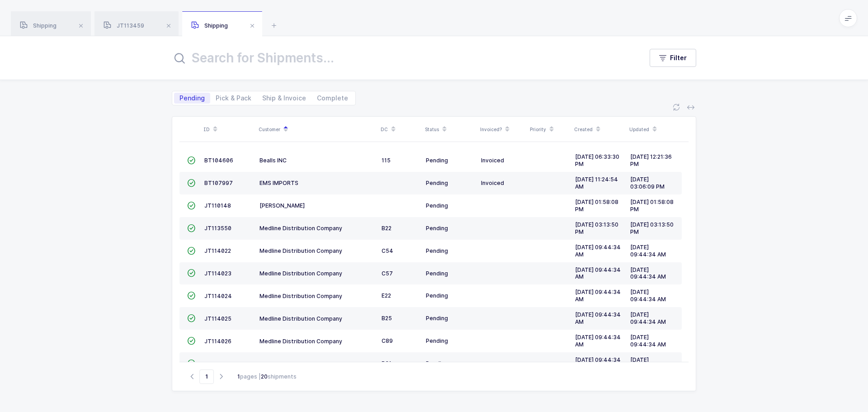  What do you see at coordinates (502, 129) in the screenshot?
I see `div: Invoiced?` at bounding box center [502, 129].